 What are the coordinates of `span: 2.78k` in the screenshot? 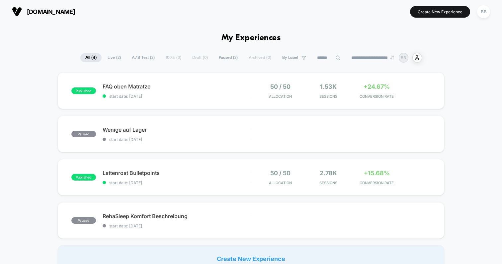 It's located at (328, 173).